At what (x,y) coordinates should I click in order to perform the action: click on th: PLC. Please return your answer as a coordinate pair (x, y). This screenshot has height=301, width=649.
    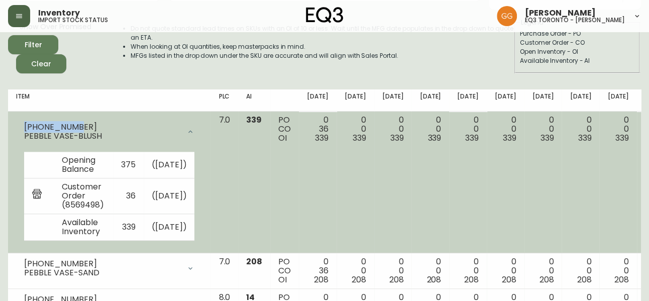
    Looking at the image, I should click on (224, 100).